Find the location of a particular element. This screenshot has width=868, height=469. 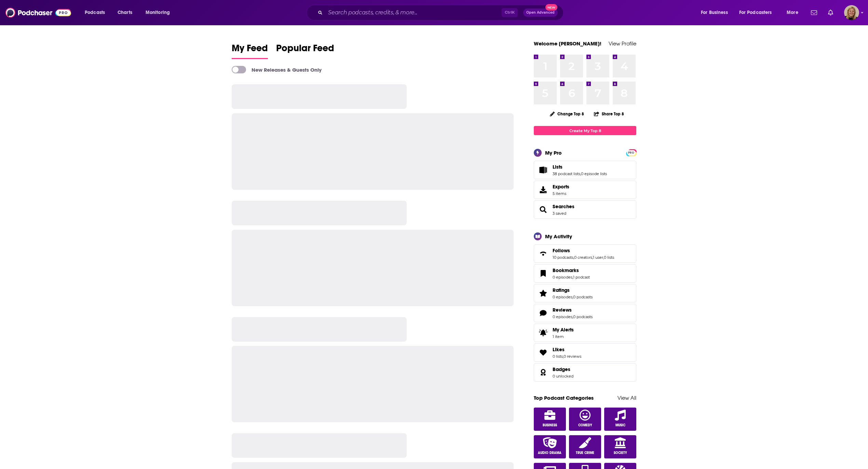

a: My Alerts is located at coordinates (585, 333).